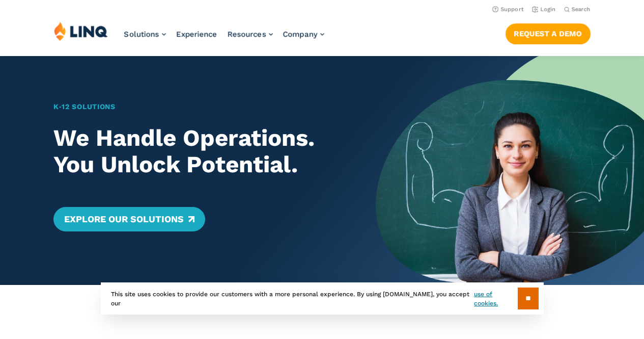  Describe the element at coordinates (196, 34) in the screenshot. I see `a: Experience` at that location.